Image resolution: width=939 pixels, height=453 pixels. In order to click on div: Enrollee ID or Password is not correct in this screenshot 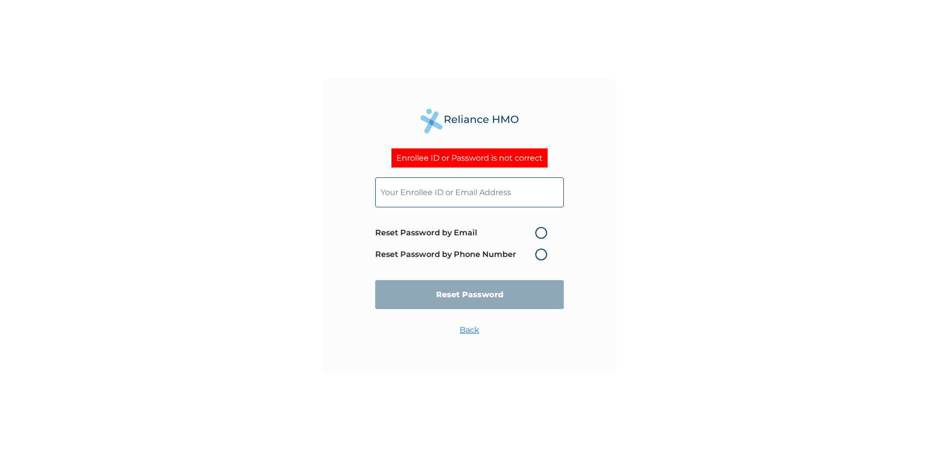, I will do `click(470, 158)`.